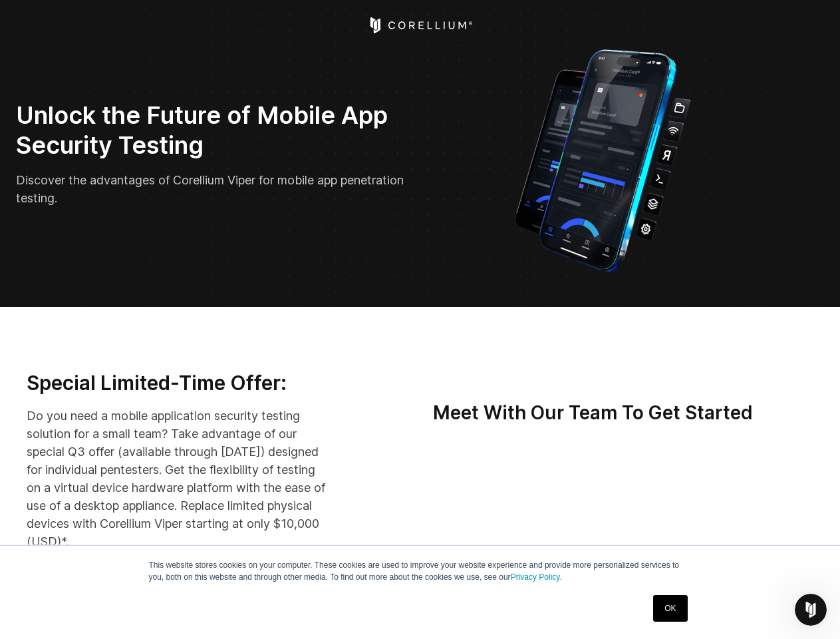 This screenshot has width=840, height=639. What do you see at coordinates (213, 131) in the screenshot?
I see `h2: Unlock the Future of Mobile App Security Testing` at bounding box center [213, 131].